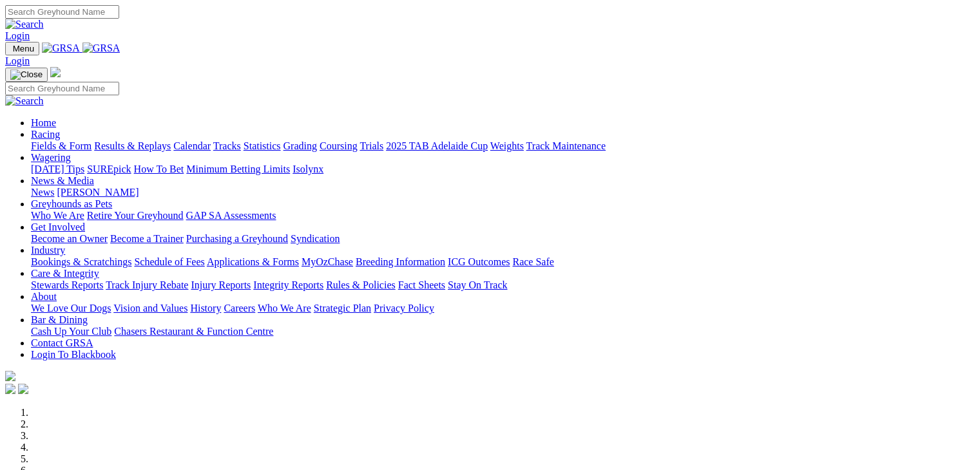  Describe the element at coordinates (71, 331) in the screenshot. I see `a: Cash Up Your Club` at that location.